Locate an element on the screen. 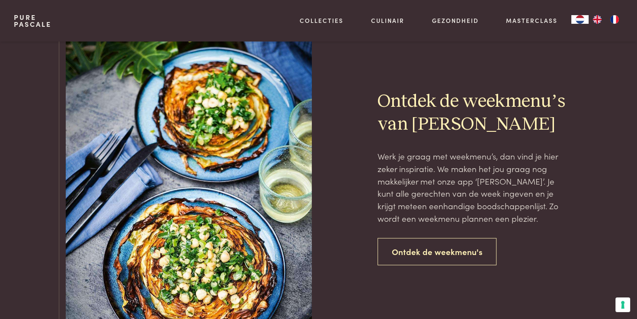  a: Collecties is located at coordinates (321, 20).